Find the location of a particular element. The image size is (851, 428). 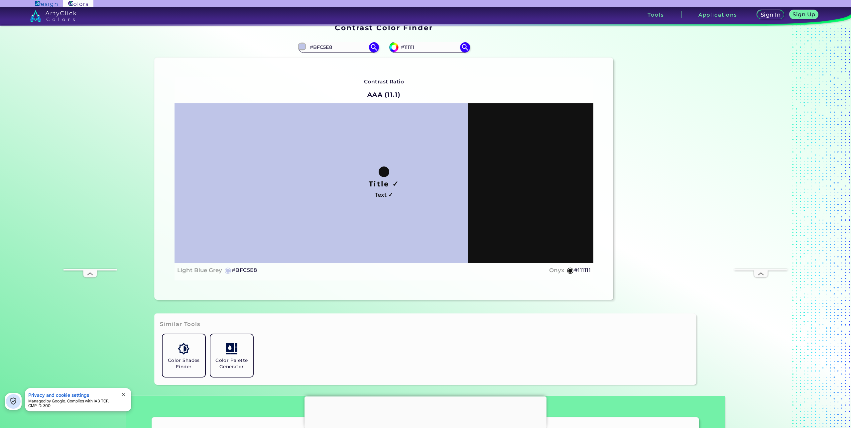

a: Sign Up is located at coordinates (804, 15).